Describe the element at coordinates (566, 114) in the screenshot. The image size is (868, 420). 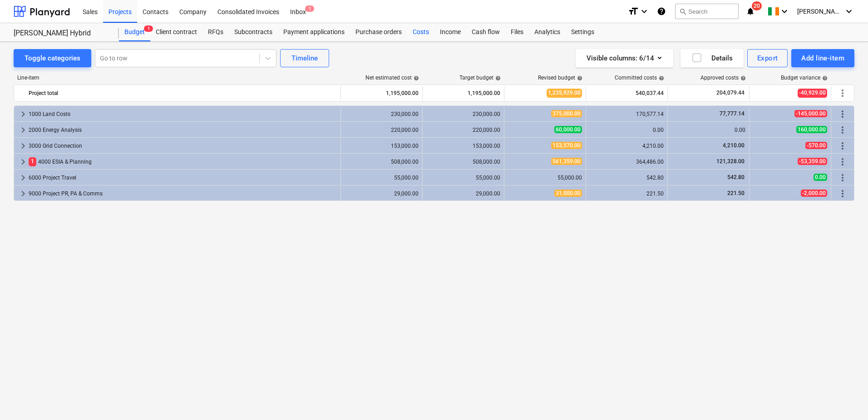
I see `span: 375,000.00` at that location.